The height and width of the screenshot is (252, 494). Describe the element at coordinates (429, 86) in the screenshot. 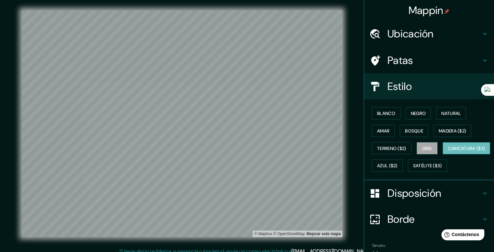

I see `div: Estilo` at that location.